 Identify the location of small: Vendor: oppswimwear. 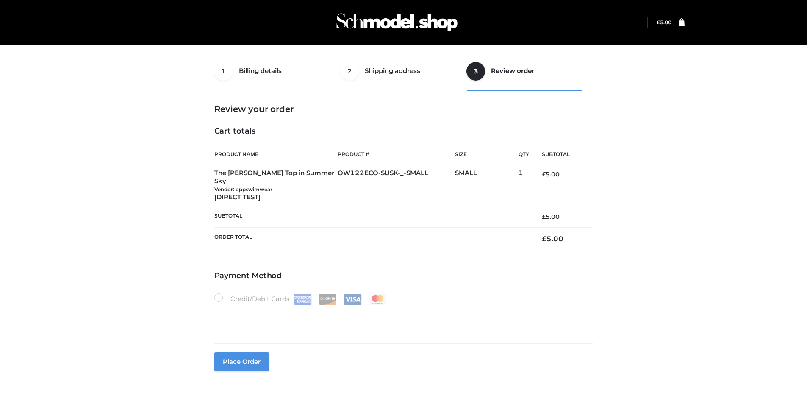
(243, 189).